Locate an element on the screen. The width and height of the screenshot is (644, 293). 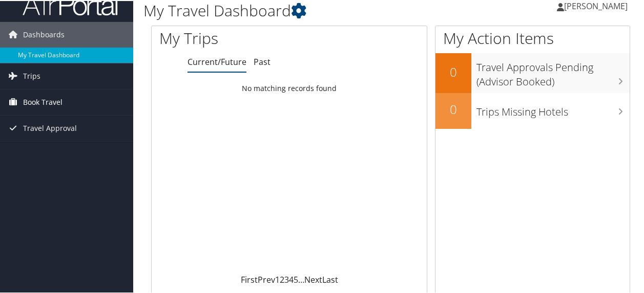
a: First is located at coordinates (249, 279).